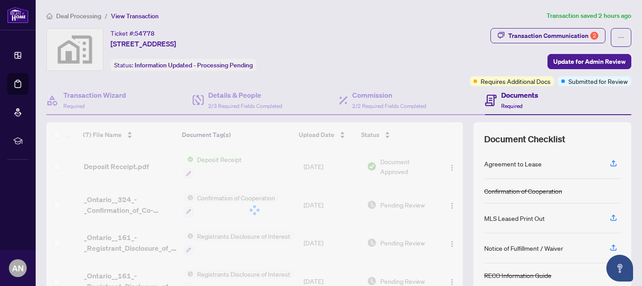  I want to click on span: home, so click(50, 16).